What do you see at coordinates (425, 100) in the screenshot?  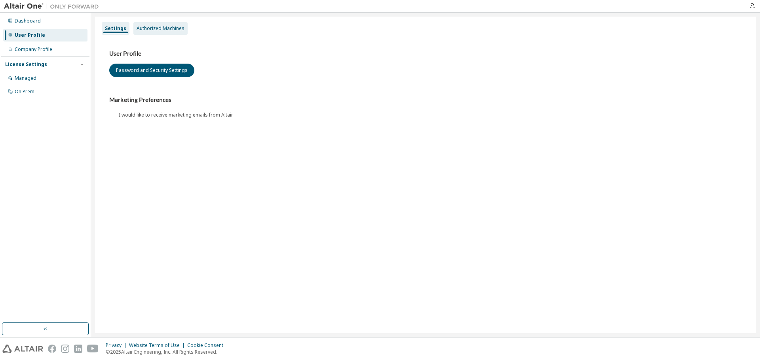 I see `h3: Marketing Preferences` at bounding box center [425, 100].